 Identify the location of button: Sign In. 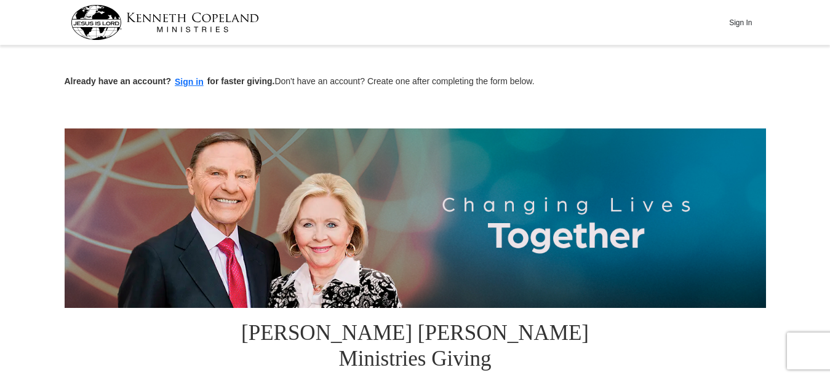
(740, 22).